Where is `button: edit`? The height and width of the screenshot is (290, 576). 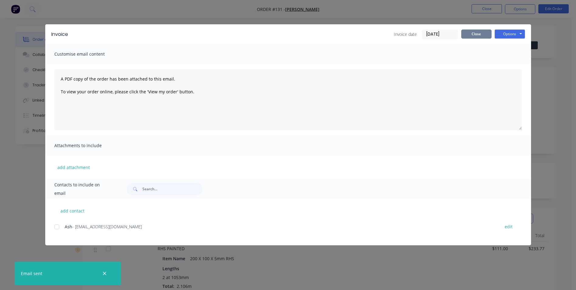
button: edit is located at coordinates (509, 226).